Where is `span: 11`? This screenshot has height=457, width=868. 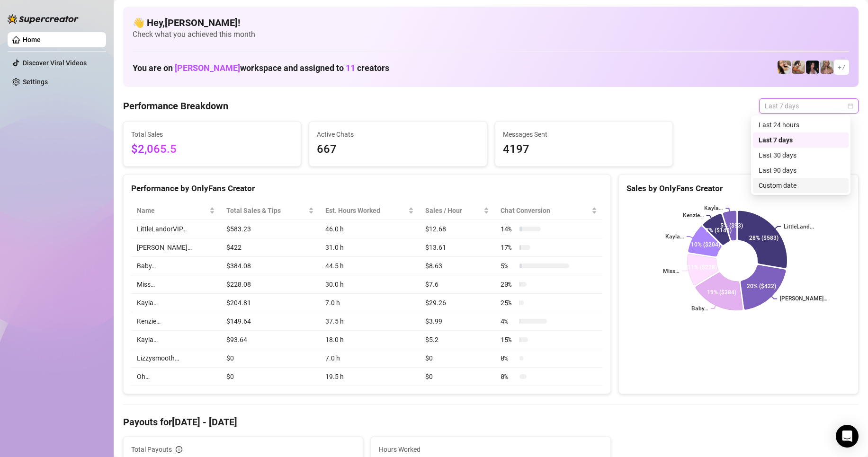 span: 11 is located at coordinates (350, 68).